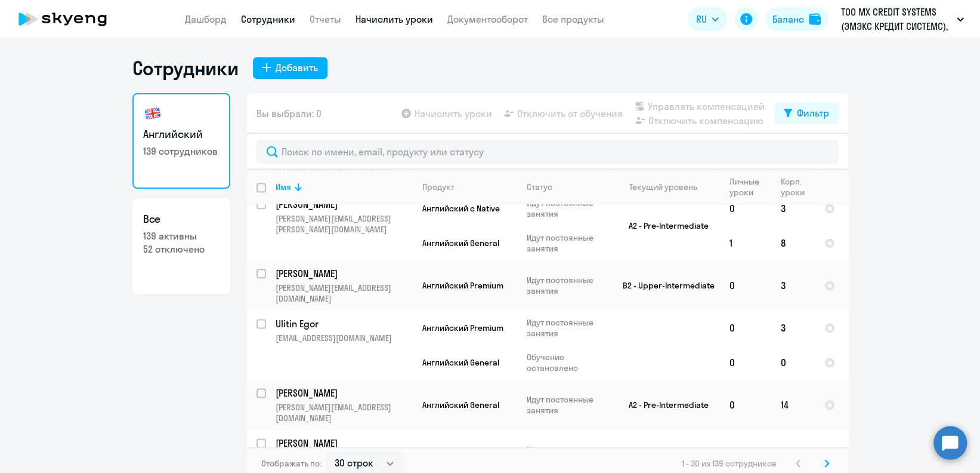 The width and height of the screenshot is (980, 473). What do you see at coordinates (182, 140) in the screenshot?
I see `a: Английский139 сотрудников` at bounding box center [182, 140].